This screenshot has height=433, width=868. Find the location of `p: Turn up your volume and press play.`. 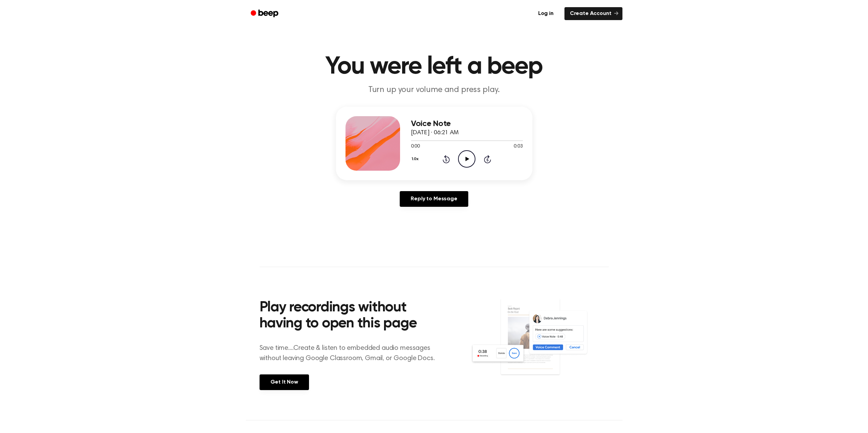

p: Turn up your volume and press play. is located at coordinates (434, 90).